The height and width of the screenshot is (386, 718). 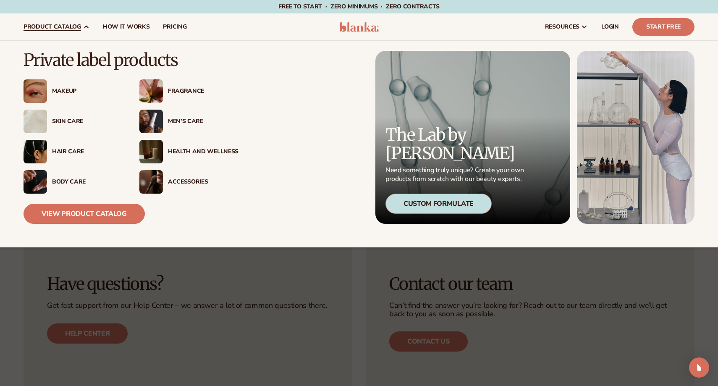 I want to click on div: Fragrance, so click(x=203, y=91).